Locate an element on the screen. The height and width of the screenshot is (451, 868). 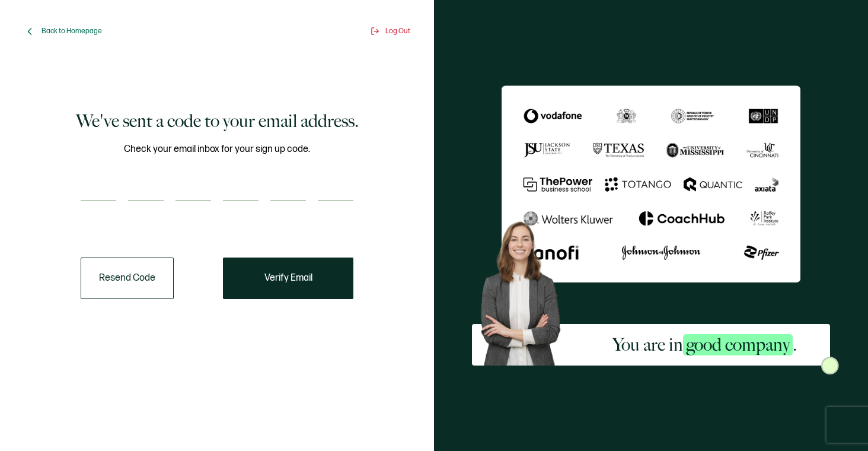
span: Check your email inbox for your sign up code. is located at coordinates (217, 149).